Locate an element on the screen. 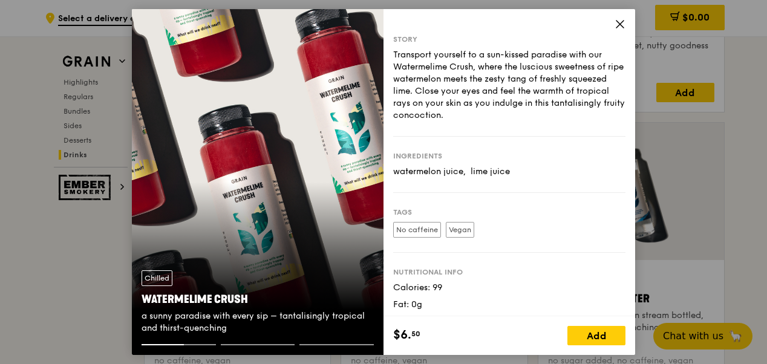  div: Nutritional info is located at coordinates (509, 272).